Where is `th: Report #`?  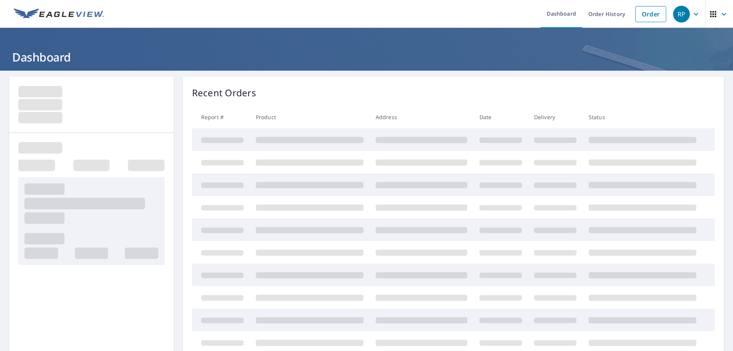 th: Report # is located at coordinates (221, 117).